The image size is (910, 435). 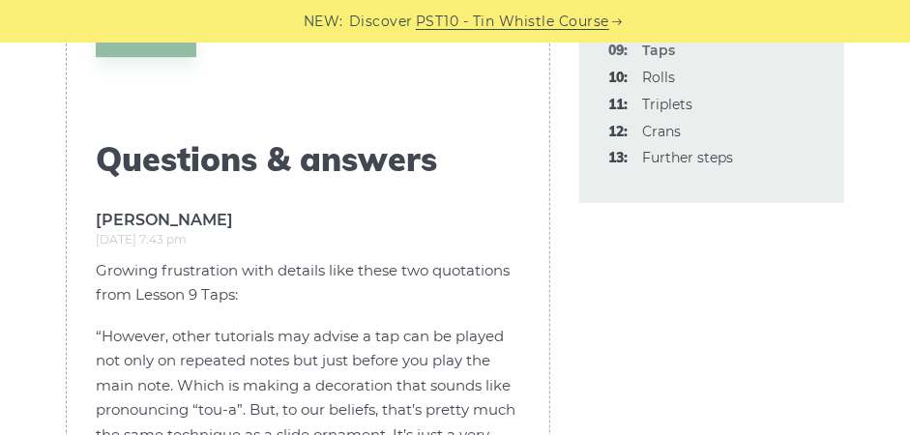 What do you see at coordinates (323, 21) in the screenshot?
I see `span: NEW:` at bounding box center [323, 21].